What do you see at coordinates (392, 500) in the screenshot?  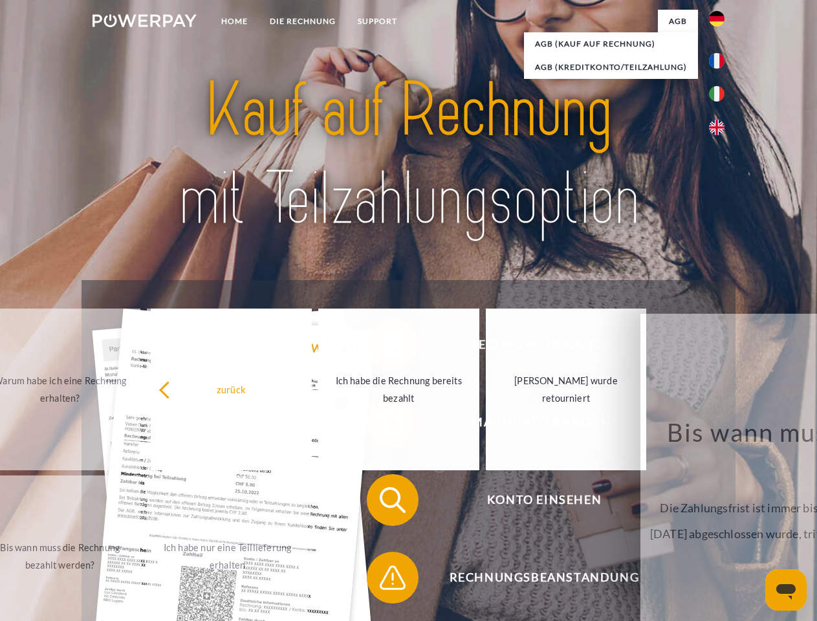 I see `img: qb_search.svg` at bounding box center [392, 500].